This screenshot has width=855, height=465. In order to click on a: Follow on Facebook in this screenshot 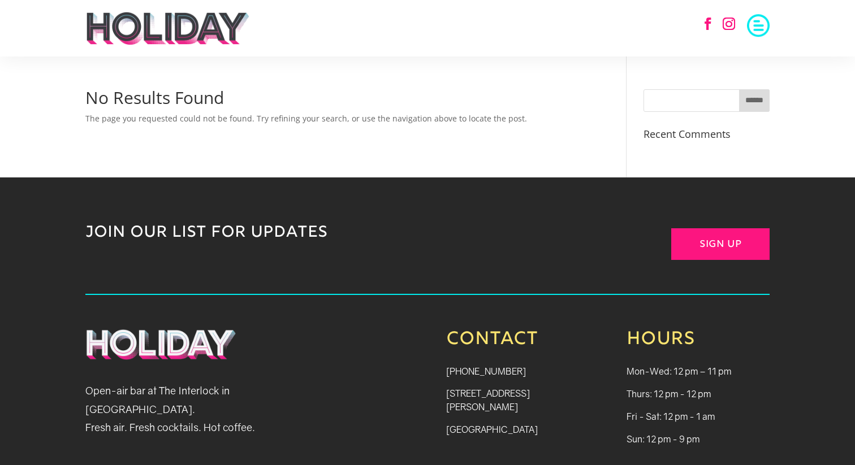, I will do `click(708, 24)`.